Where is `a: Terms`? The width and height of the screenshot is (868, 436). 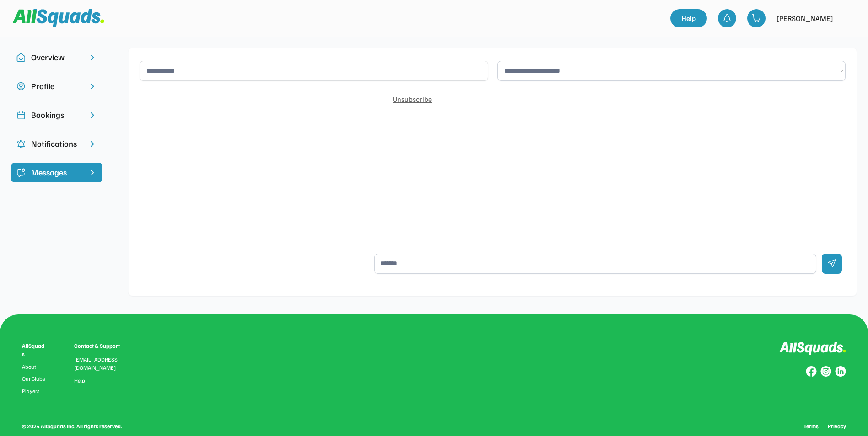
a: Terms is located at coordinates (811, 427).